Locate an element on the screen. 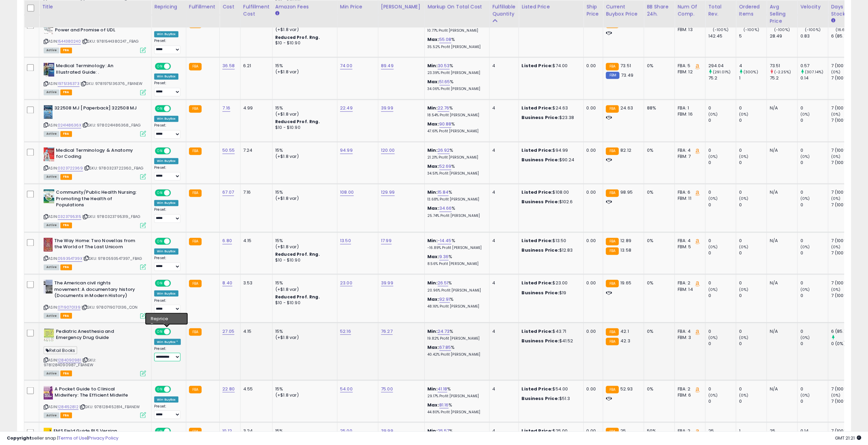 This screenshot has width=868, height=445. small: Days In Stock. is located at coordinates (833, 20).